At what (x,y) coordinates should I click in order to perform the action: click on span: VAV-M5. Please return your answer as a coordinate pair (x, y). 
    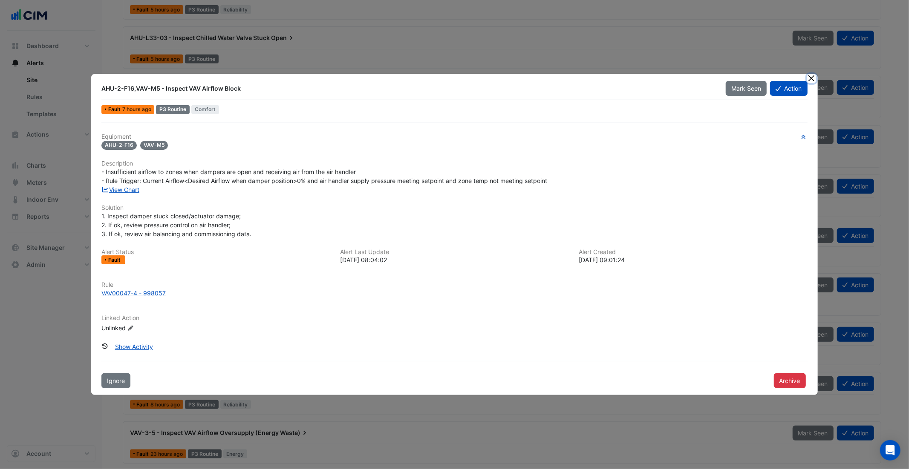
    Looking at the image, I should click on (154, 145).